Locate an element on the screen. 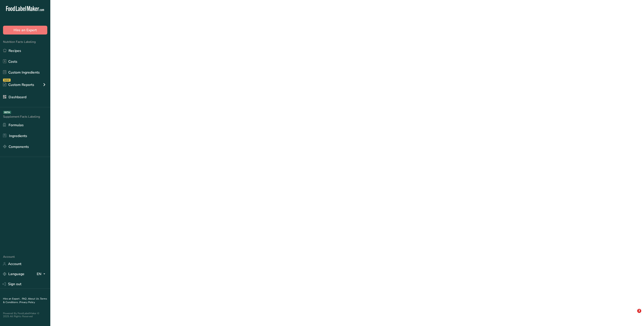  div: BETA is located at coordinates (7, 112).